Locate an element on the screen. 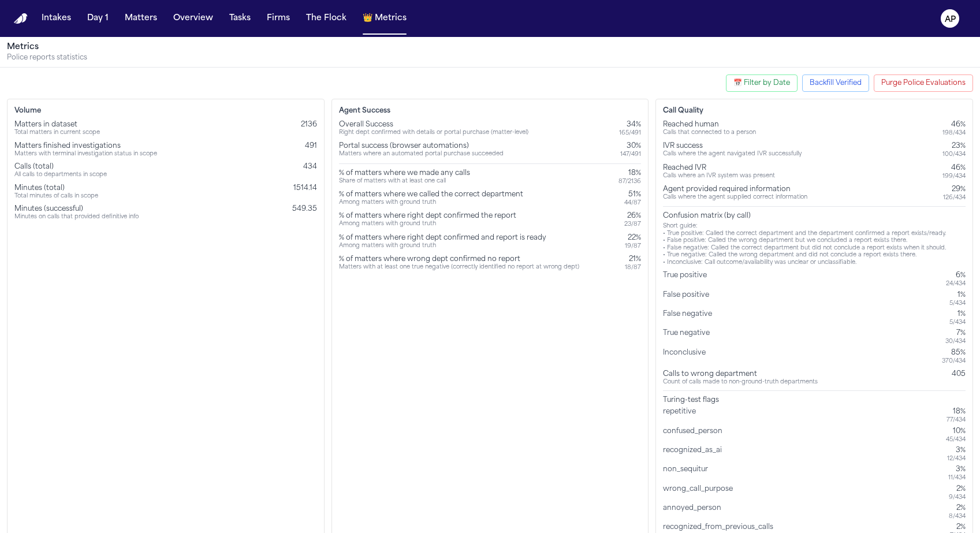  div: Minutes on calls that provided definitive info is located at coordinates (76, 217).